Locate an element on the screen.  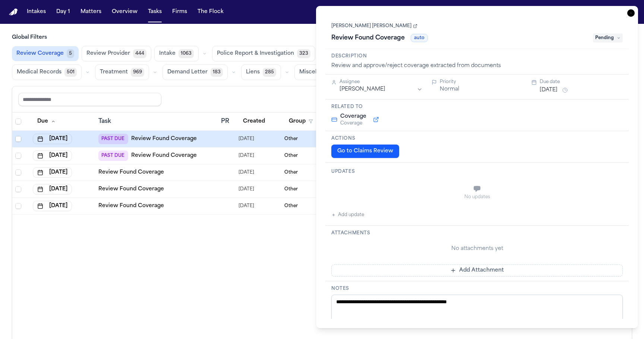
div: No attachments yet is located at coordinates (477, 249).